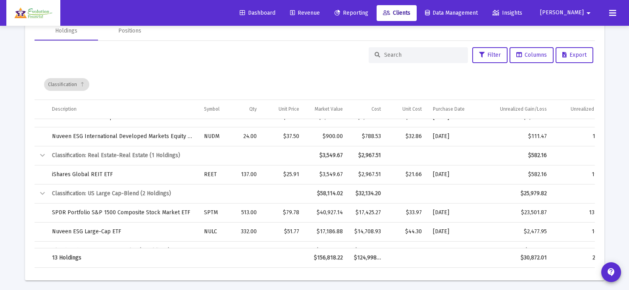 This screenshot has width=629, height=290. What do you see at coordinates (584, 137) in the screenshot?
I see `div: 14.14%` at bounding box center [584, 137].